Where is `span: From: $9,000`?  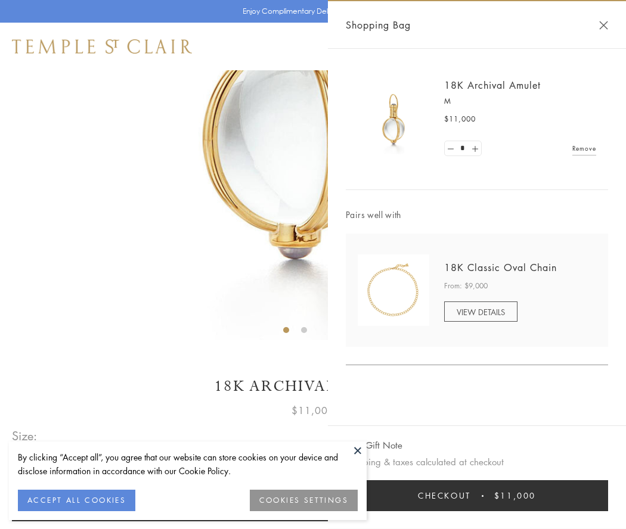
span: From: $9,000 is located at coordinates (465, 286).